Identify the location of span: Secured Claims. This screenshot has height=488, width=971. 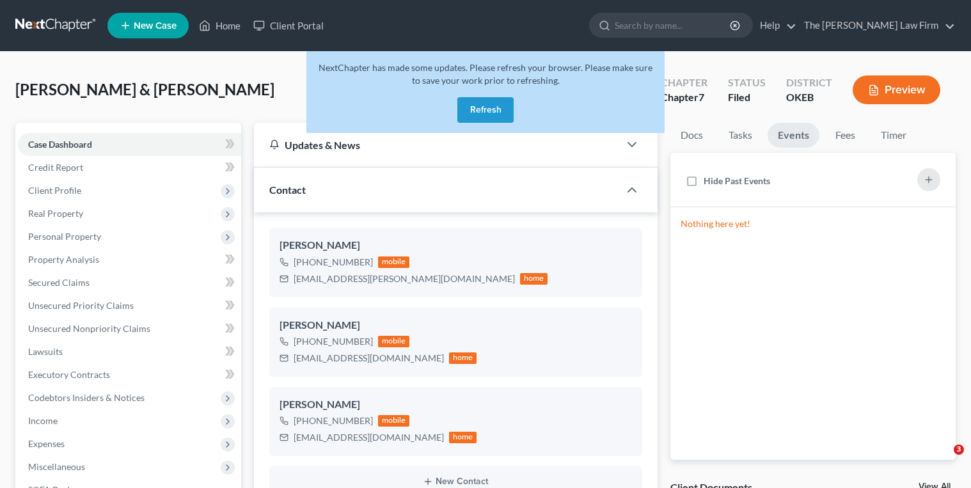
(59, 282).